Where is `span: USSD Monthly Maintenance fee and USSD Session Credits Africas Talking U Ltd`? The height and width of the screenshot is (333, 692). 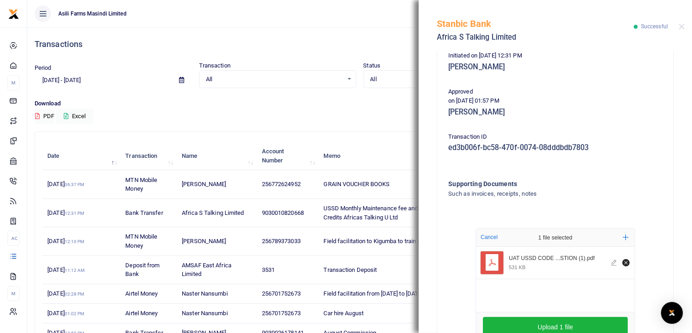
span: USSD Monthly Maintenance fee and USSD Session Credits Africas Talking U Ltd is located at coordinates (391, 212).